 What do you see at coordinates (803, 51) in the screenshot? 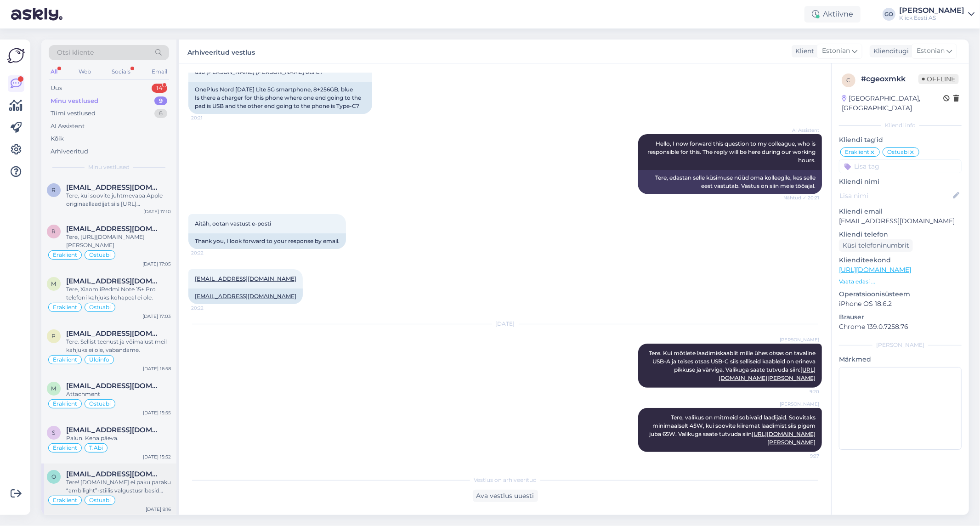
I see `div: Klient` at bounding box center [803, 51].